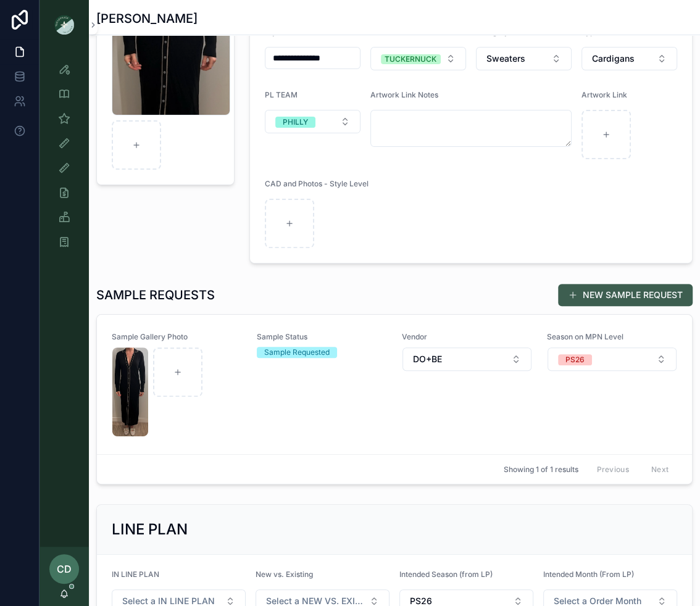 This screenshot has width=700, height=606. Describe the element at coordinates (150, 529) in the screenshot. I see `h2: LINE PLAN` at that location.